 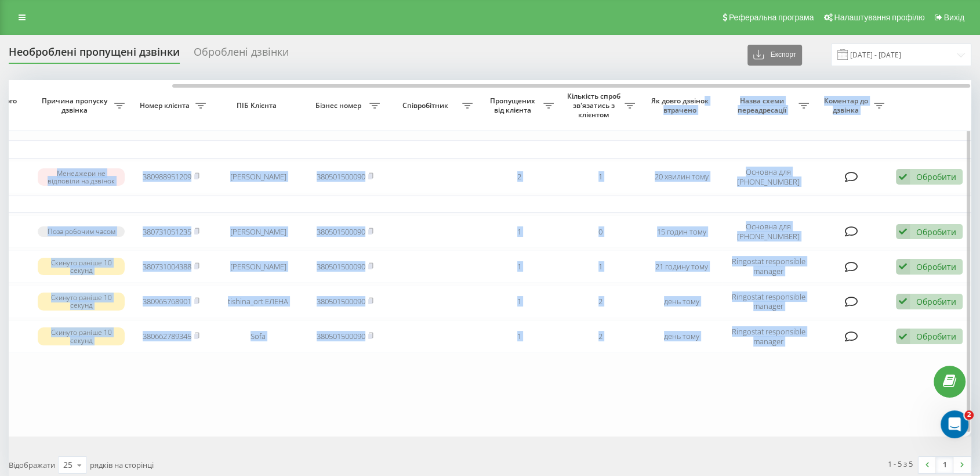 I want to click on a: 380965768901, so click(x=167, y=301).